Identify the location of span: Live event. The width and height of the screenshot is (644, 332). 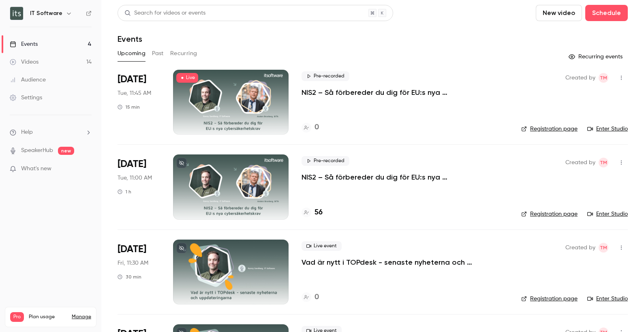
(321, 246).